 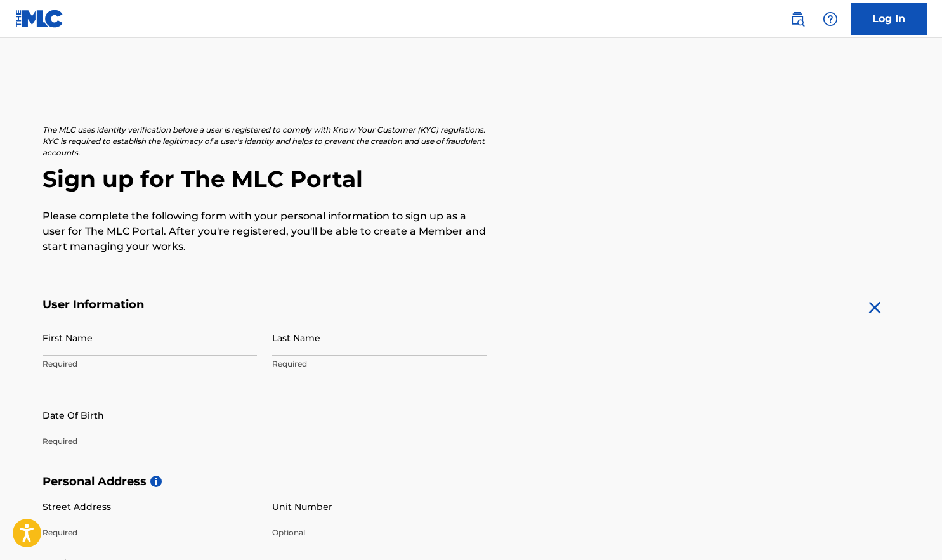 I want to click on h5: Personal Address, so click(x=471, y=481).